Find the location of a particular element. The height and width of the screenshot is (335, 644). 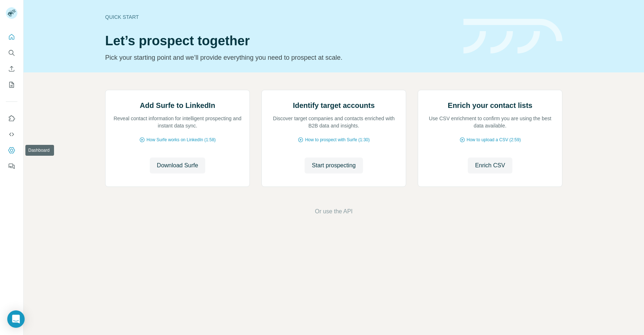

span: Start prospecting is located at coordinates (334, 166).